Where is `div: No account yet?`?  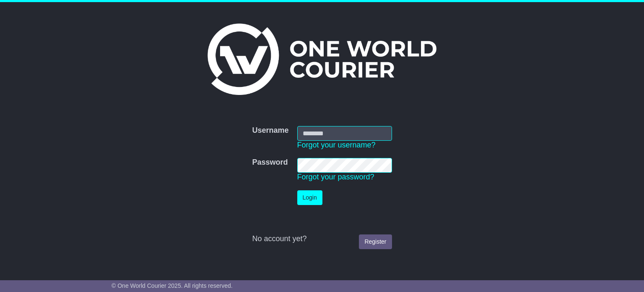 div: No account yet? is located at coordinates (322, 239).